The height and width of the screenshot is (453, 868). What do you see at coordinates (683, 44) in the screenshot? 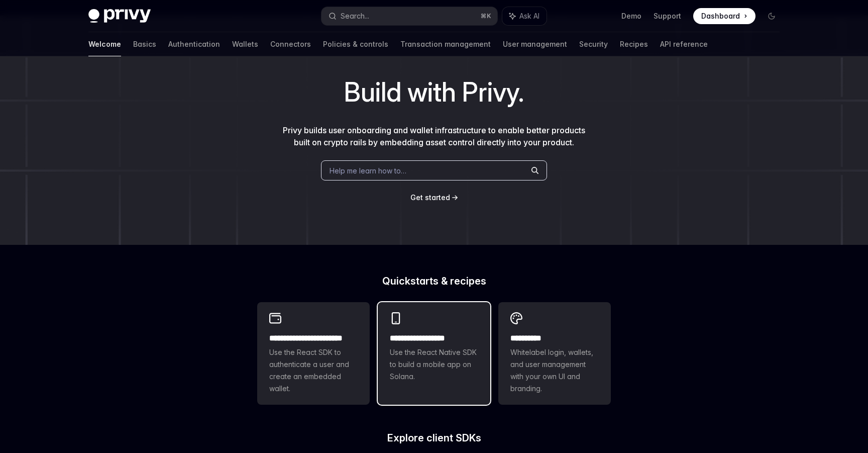
I see `a: API reference` at bounding box center [683, 44].